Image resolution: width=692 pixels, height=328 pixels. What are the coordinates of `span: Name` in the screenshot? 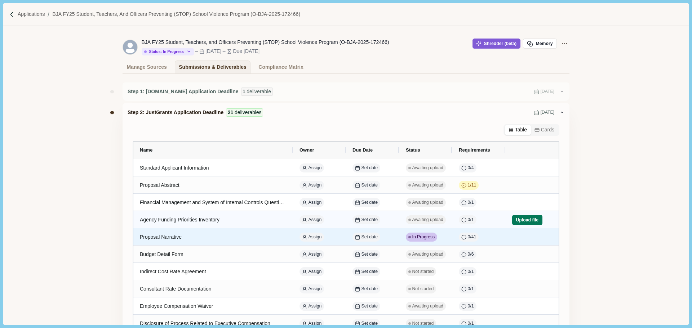 It's located at (146, 150).